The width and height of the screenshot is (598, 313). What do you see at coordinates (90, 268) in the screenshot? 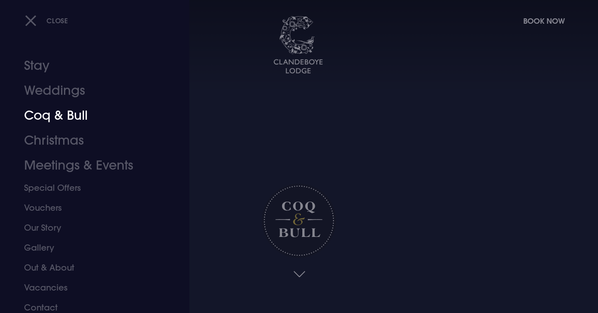
I see `a: Out & About` at bounding box center [90, 268].